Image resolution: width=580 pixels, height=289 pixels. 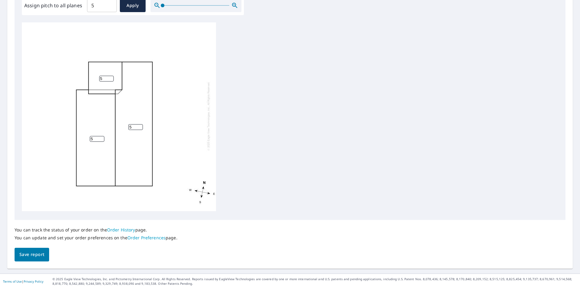 I want to click on p: You can track the status of your order on the page., so click(x=96, y=230).